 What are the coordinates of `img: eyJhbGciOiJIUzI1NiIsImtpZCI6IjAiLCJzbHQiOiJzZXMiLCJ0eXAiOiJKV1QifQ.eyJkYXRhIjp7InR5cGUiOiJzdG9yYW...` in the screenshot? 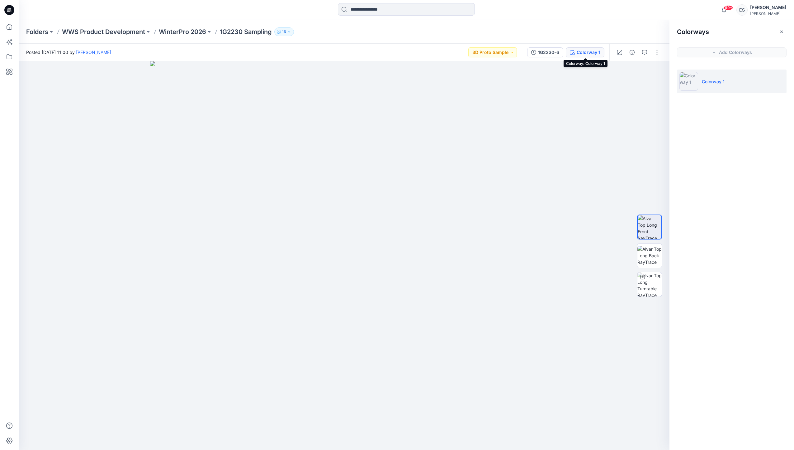 It's located at (344, 255).